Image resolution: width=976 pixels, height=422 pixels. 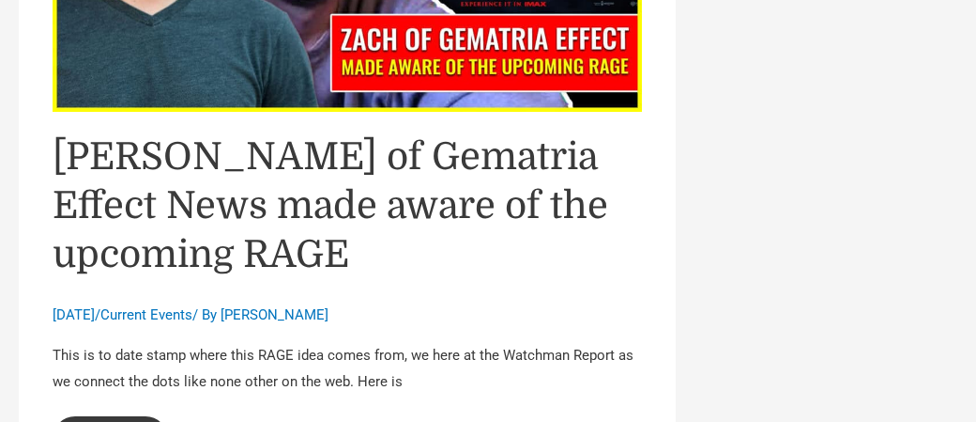 What do you see at coordinates (146, 314) in the screenshot?
I see `a: Current Events` at bounding box center [146, 314].